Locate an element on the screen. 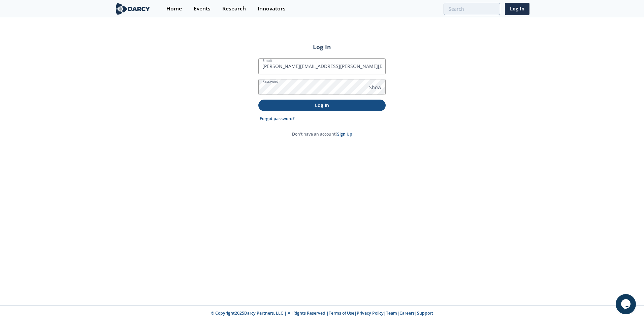 This screenshot has height=321, width=644. h2: Log In is located at coordinates (322, 47).